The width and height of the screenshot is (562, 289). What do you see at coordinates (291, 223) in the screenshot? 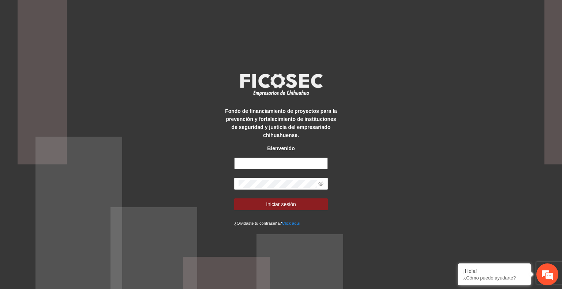
I see `a: Click aqui` at bounding box center [291, 223].